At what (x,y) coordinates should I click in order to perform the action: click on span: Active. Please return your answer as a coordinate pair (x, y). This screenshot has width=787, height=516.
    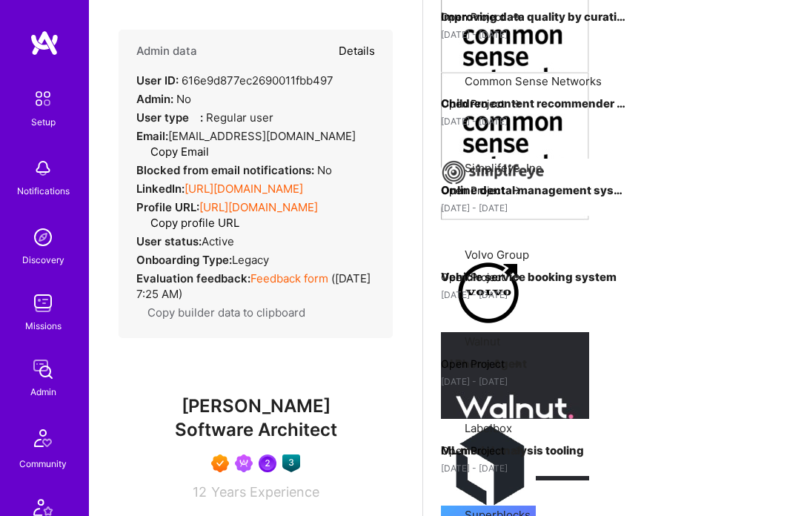
    Looking at the image, I should click on (218, 241).